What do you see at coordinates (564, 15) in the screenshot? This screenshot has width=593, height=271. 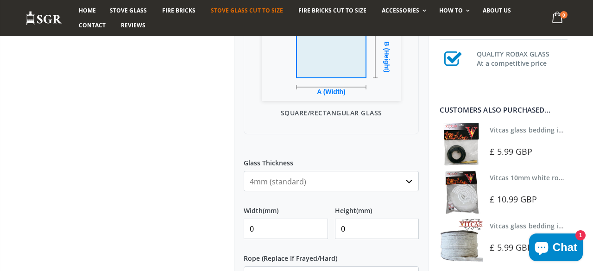 I see `span: 0` at bounding box center [564, 15].